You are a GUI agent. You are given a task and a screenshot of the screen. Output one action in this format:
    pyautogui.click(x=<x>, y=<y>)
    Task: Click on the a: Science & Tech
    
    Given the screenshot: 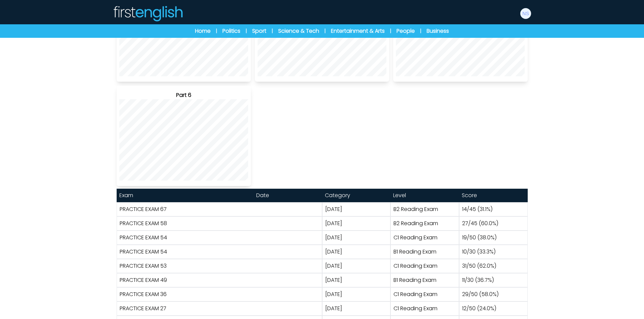 What is the action you would take?
    pyautogui.click(x=298, y=31)
    